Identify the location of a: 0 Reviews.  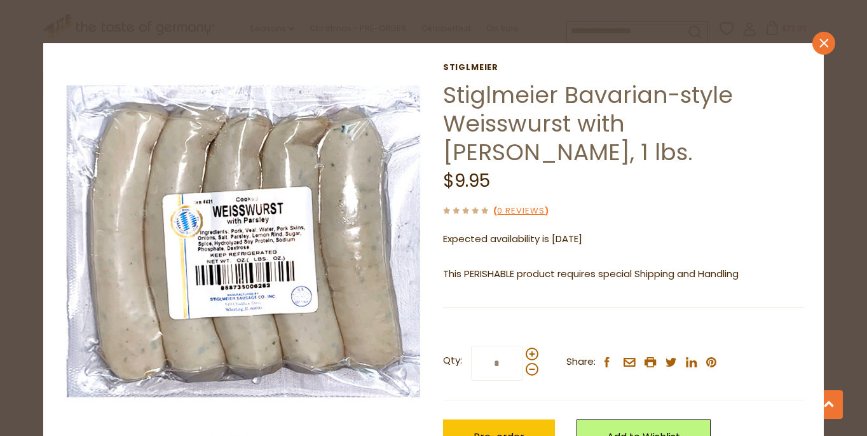
(520, 211).